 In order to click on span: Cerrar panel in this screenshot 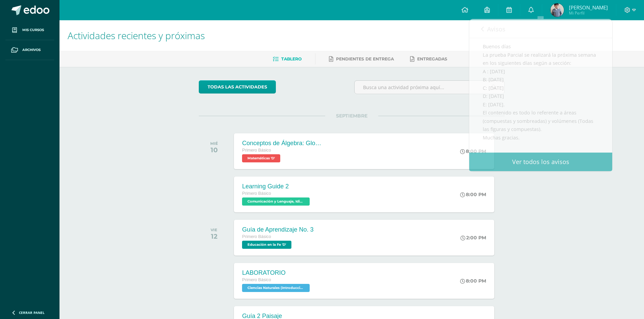, I will do `click(32, 313)`.